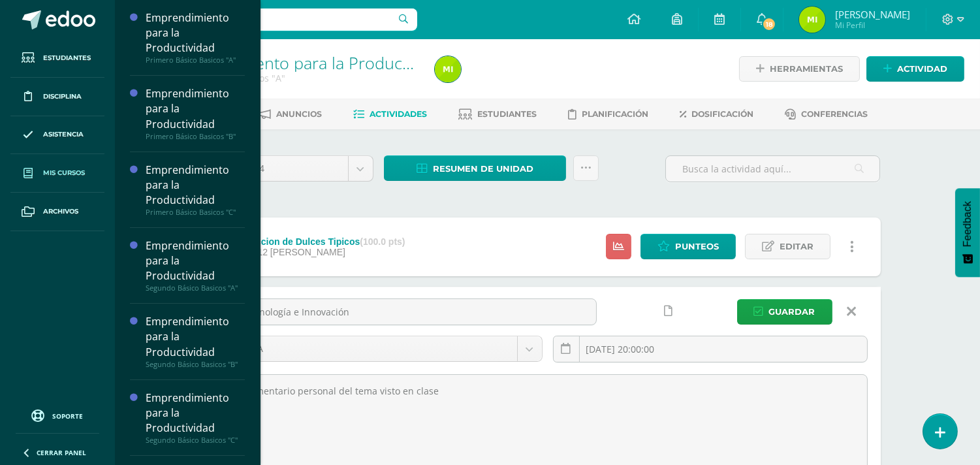 The height and width of the screenshot is (465, 980). Describe the element at coordinates (299, 114) in the screenshot. I see `span: Anuncios` at that location.